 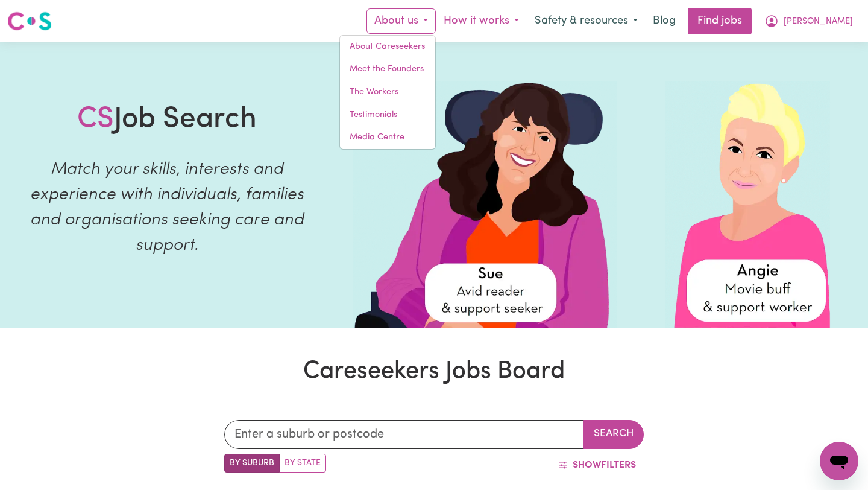 What do you see at coordinates (614, 435) in the screenshot?
I see `button: Search` at bounding box center [614, 435].